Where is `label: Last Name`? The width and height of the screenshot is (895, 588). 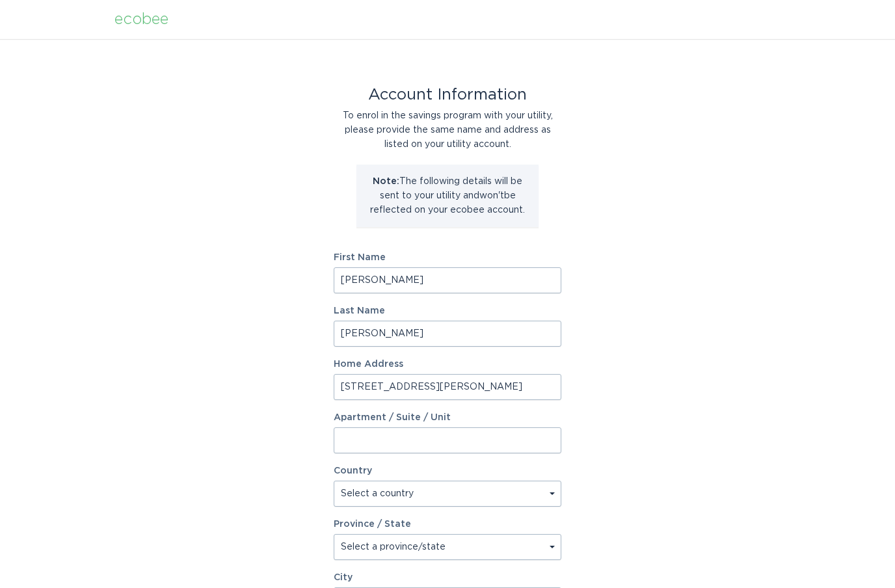 label: Last Name is located at coordinates (448, 310).